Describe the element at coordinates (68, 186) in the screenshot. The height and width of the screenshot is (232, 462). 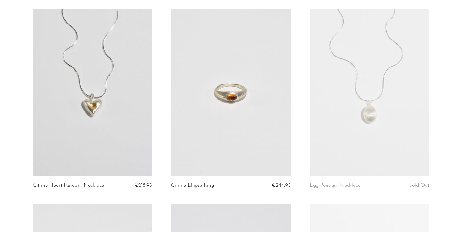
I see `a: Citrine Heart Pendant Necklace` at that location.